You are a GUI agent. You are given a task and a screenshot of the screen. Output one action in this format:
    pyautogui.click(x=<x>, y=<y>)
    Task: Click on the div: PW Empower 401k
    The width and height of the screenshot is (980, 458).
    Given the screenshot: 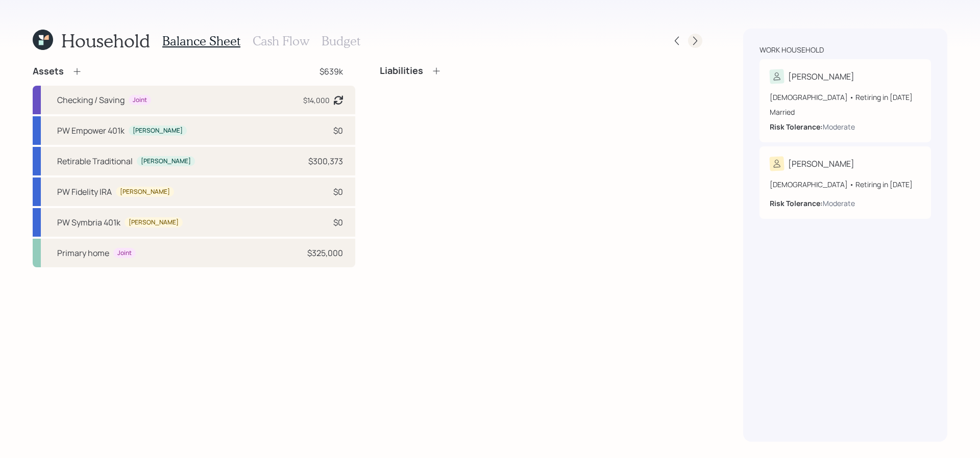 What is the action you would take?
    pyautogui.click(x=91, y=130)
    